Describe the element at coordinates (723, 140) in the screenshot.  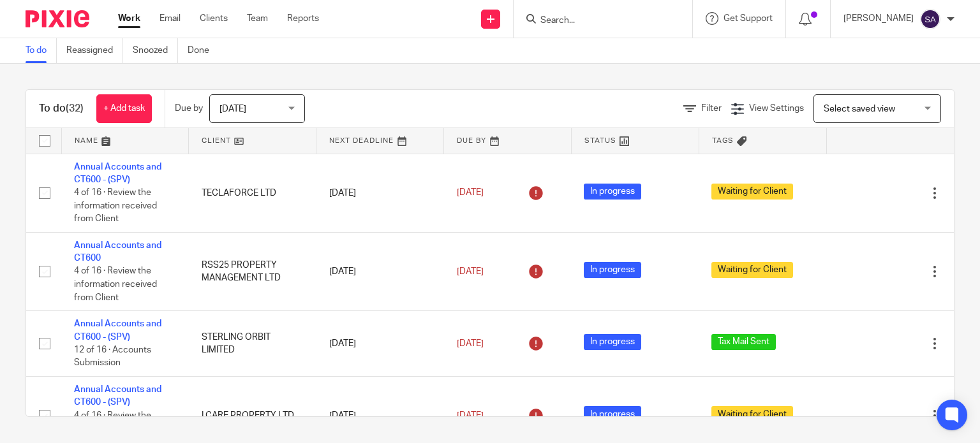
I see `span: Tags` at that location.